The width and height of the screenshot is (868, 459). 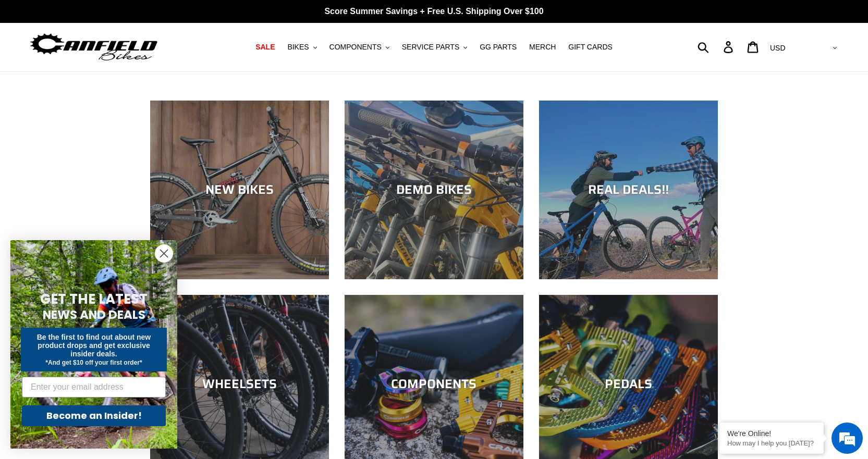 I want to click on a: DEMO BIKES, so click(x=434, y=190).